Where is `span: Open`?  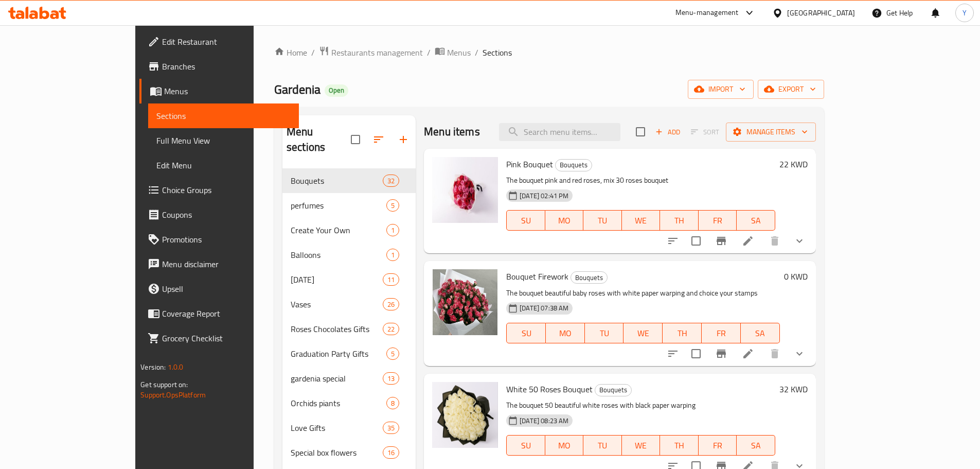 span: Open is located at coordinates (337, 90).